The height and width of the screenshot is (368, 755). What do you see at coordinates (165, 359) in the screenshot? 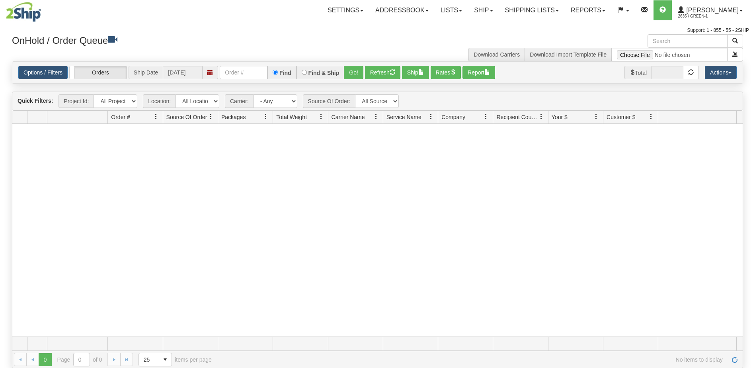
I see `span: select` at bounding box center [165, 359].